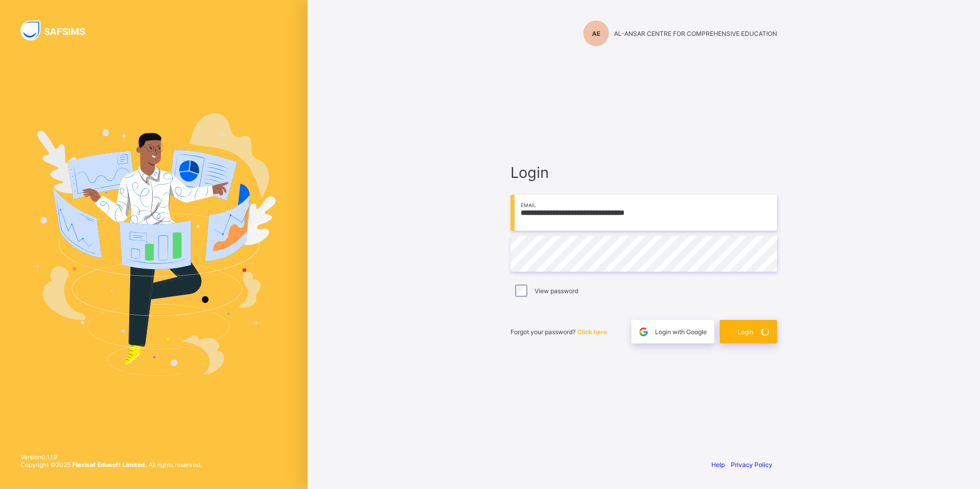 This screenshot has width=980, height=489. What do you see at coordinates (559, 332) in the screenshot?
I see `span: Forgot your password?` at bounding box center [559, 332].